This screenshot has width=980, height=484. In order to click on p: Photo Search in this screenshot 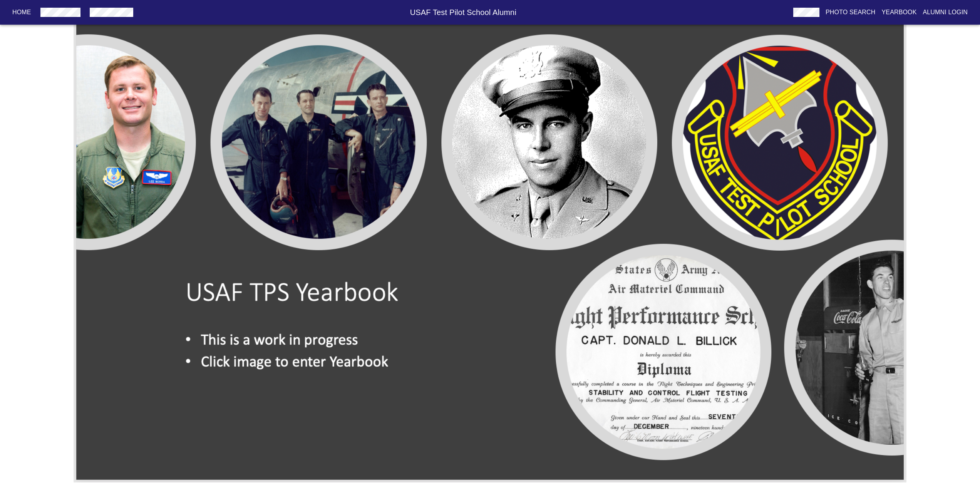, I will do `click(851, 13)`.